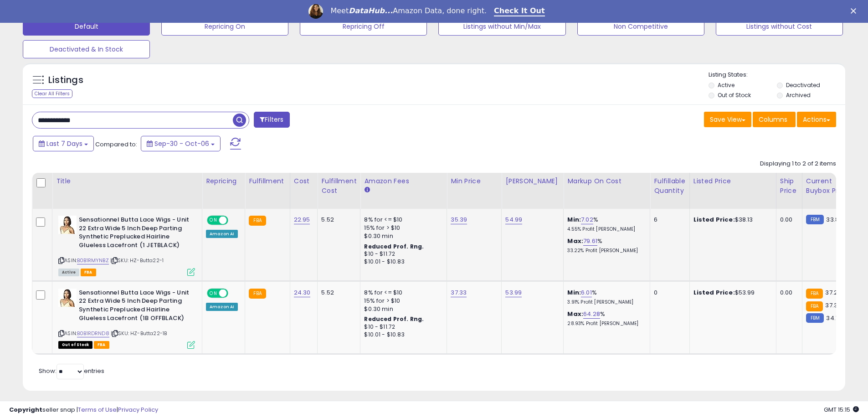 Image resolution: width=868 pixels, height=419 pixels. What do you see at coordinates (833, 318) in the screenshot?
I see `span: 34.19` at bounding box center [833, 318].